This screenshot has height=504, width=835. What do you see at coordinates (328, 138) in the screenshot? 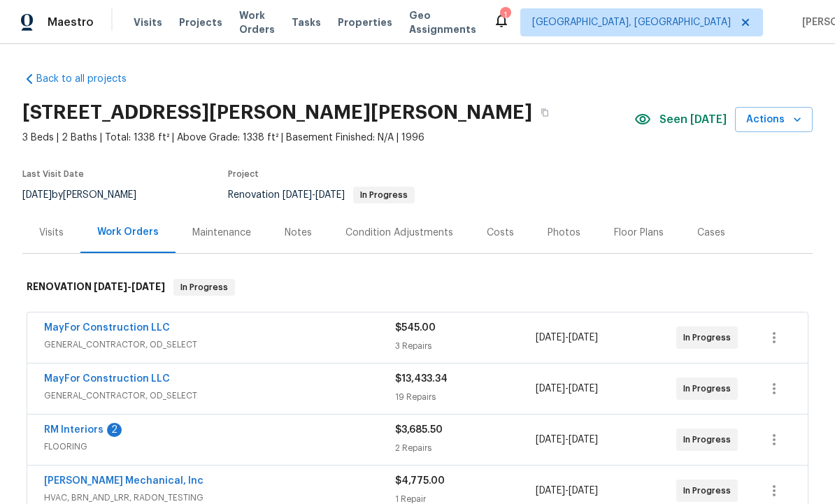
I see `span: 3 Beds | 2 Baths | Total: 1338 ft² | Above Grade: 1338 ft² | Basement Finished: N/A | 1996` at bounding box center [328, 138].